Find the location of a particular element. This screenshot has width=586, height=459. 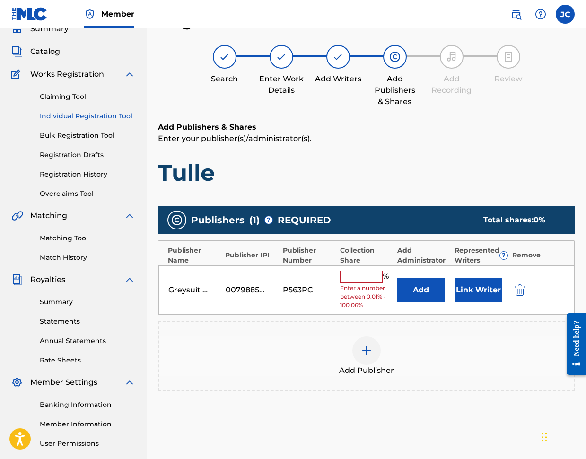

span: REQUIRED is located at coordinates (304, 220).